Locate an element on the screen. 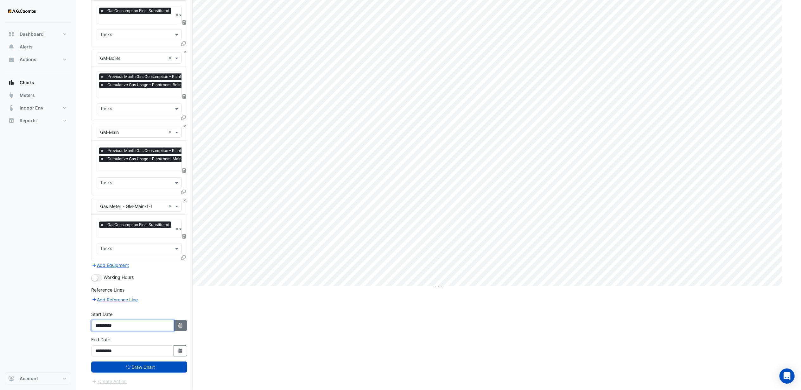  span: Reports is located at coordinates (28, 121).